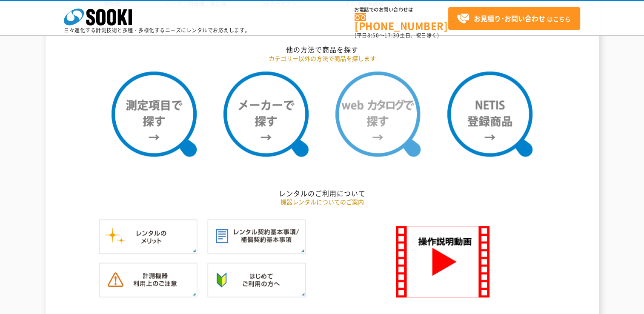 This screenshot has height=314, width=644. What do you see at coordinates (515, 19) in the screenshot?
I see `a: お見積り･お問い合わせはこちら` at bounding box center [515, 19].